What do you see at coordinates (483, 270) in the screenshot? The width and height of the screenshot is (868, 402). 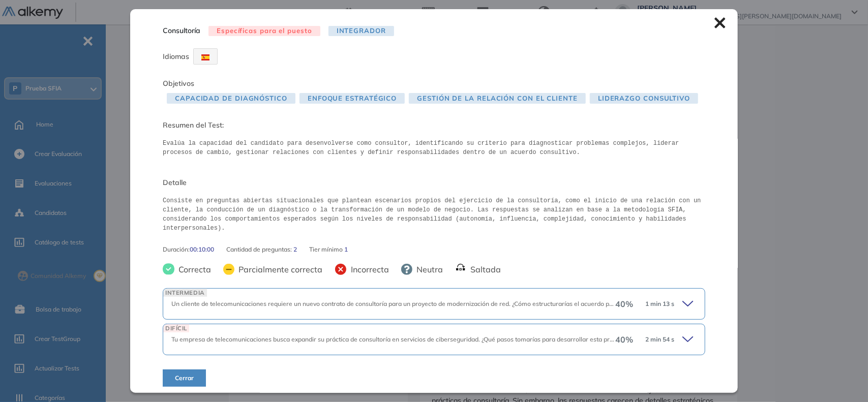 I see `span: Saltada` at bounding box center [483, 270].